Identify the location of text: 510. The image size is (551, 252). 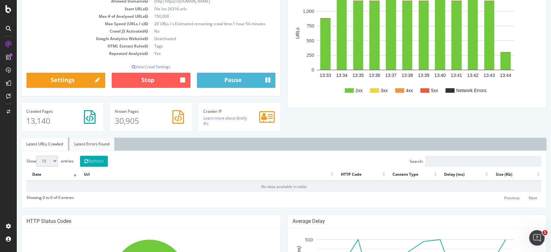
(292, 239).